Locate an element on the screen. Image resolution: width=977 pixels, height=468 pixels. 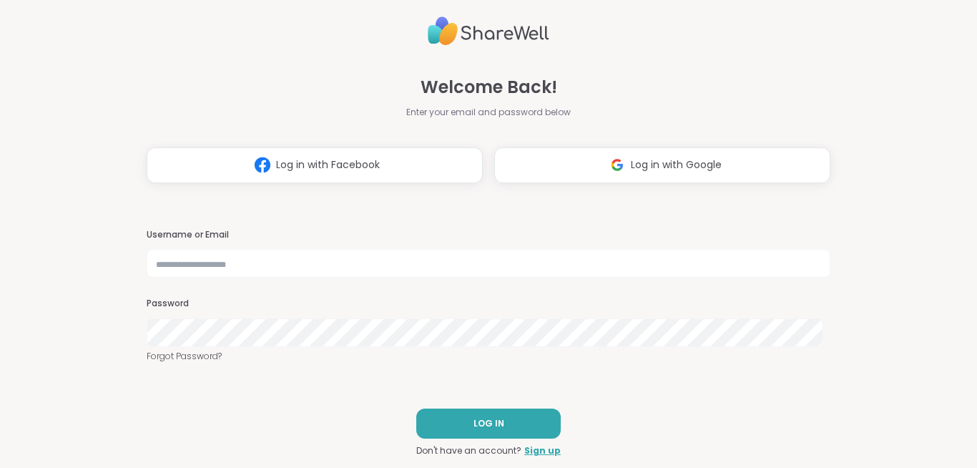
span: Welcome Back! is located at coordinates (489, 87).